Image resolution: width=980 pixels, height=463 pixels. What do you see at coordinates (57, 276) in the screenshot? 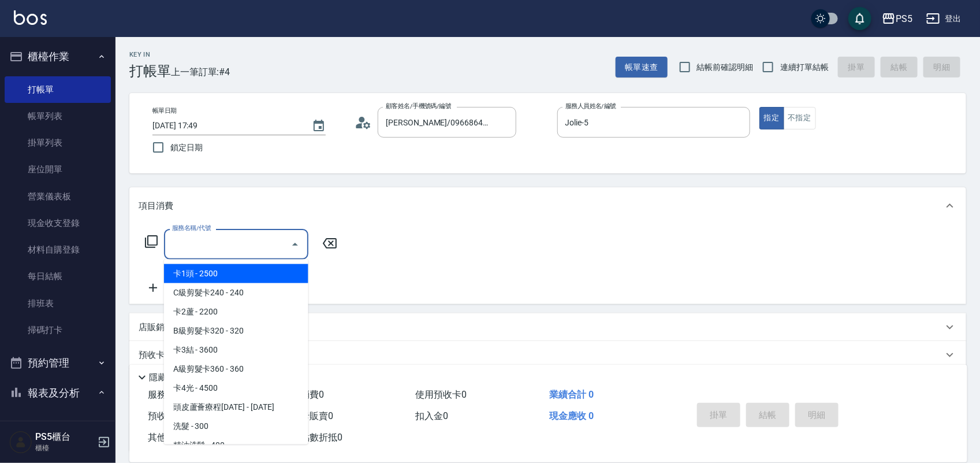
I see `a: 每日結帳` at bounding box center [57, 276].